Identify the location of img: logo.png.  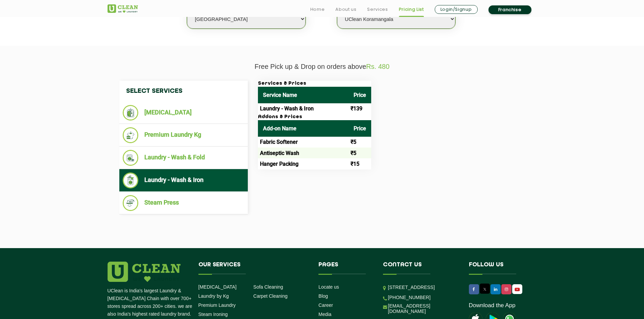
(144, 272).